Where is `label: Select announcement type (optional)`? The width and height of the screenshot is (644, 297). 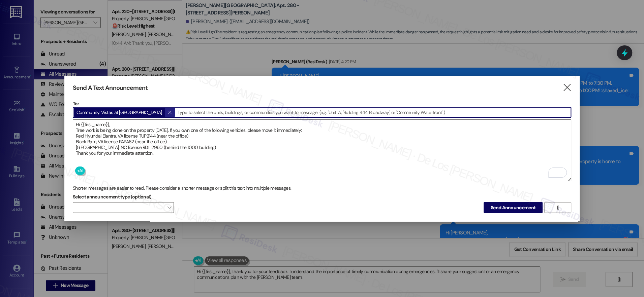 label: Select announcement type (optional) is located at coordinates (112, 197).